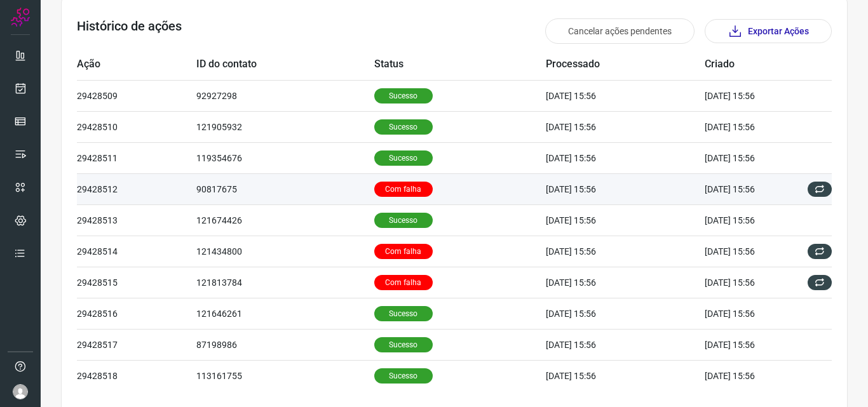 This screenshot has height=407, width=868. Describe the element at coordinates (137, 282) in the screenshot. I see `td: 29428515` at that location.